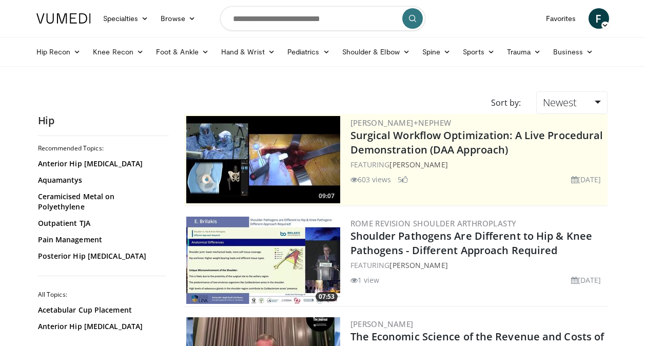  What do you see at coordinates (101, 180) in the screenshot?
I see `a: Aquamantys` at bounding box center [101, 180].